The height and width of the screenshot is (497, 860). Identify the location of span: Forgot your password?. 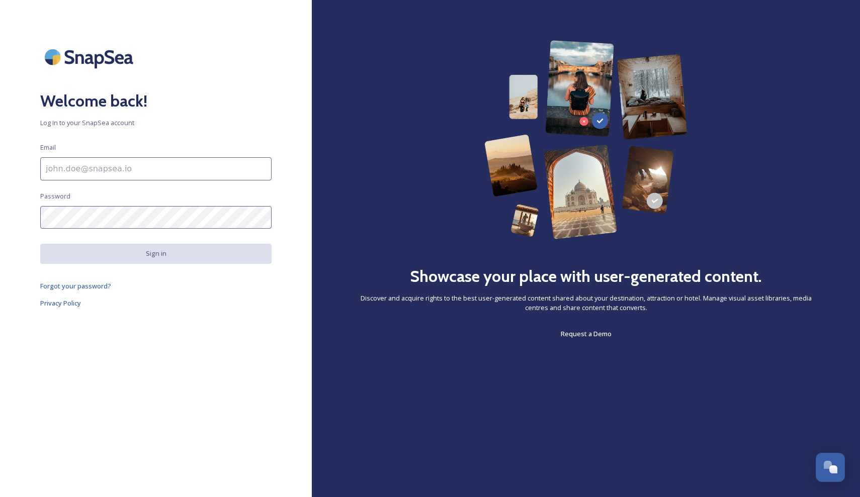
(75, 286).